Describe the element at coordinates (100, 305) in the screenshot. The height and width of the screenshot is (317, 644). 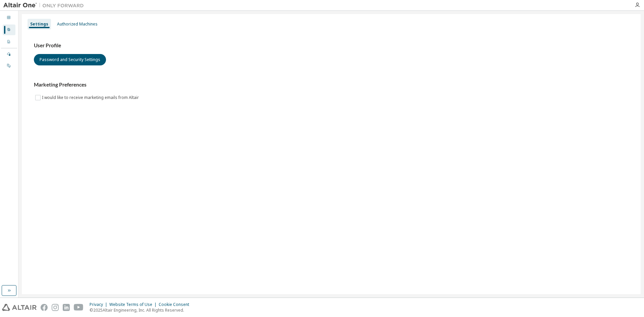
I see `div: Privacy` at that location.